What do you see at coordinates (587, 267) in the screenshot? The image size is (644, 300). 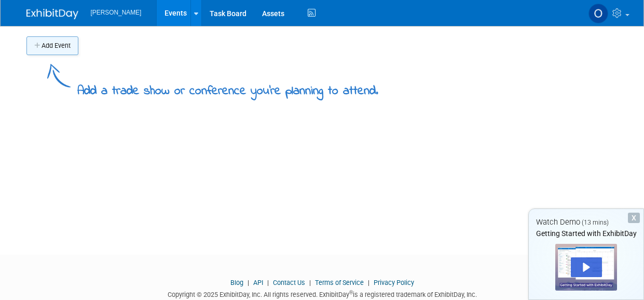 I see `div: Play` at bounding box center [587, 267].